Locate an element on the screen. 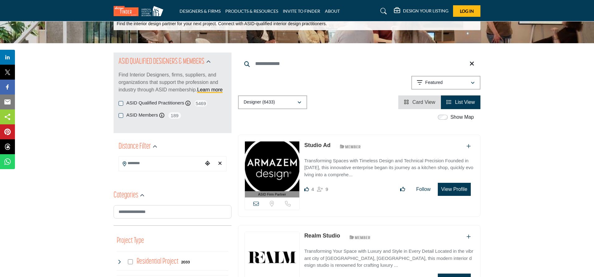 Image resolution: width=594 pixels, height=277 pixels. button: Featured is located at coordinates (446, 83).